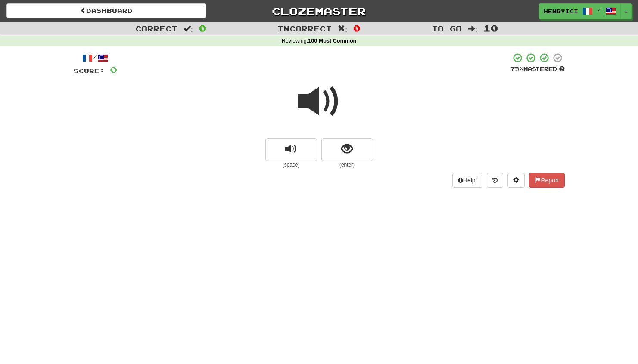 The height and width of the screenshot is (364, 638). I want to click on span: Score:, so click(89, 71).